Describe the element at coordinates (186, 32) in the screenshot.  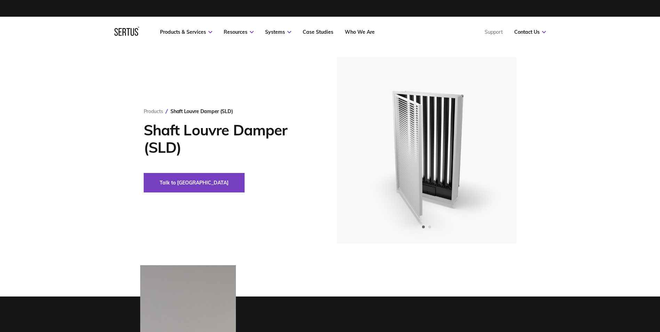
I see `a: Products & Services` at that location.